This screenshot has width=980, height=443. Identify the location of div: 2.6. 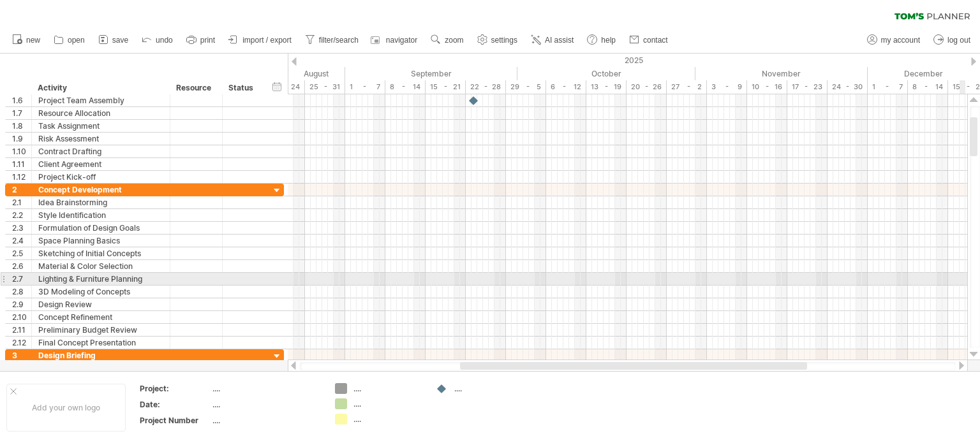
(22, 266).